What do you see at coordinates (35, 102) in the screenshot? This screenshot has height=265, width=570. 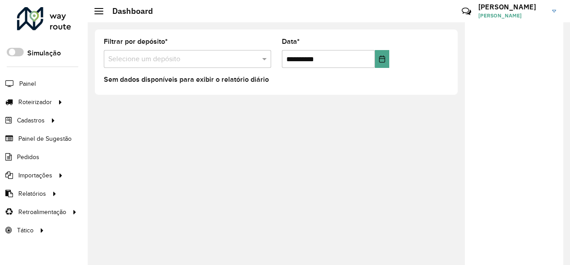 I see `span: Roteirizador` at bounding box center [35, 102].